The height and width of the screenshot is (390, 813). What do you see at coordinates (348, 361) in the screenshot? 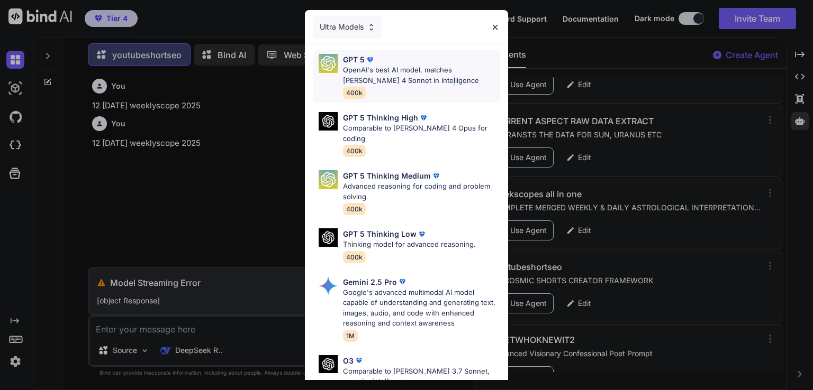
I see `p: O3` at bounding box center [348, 361].